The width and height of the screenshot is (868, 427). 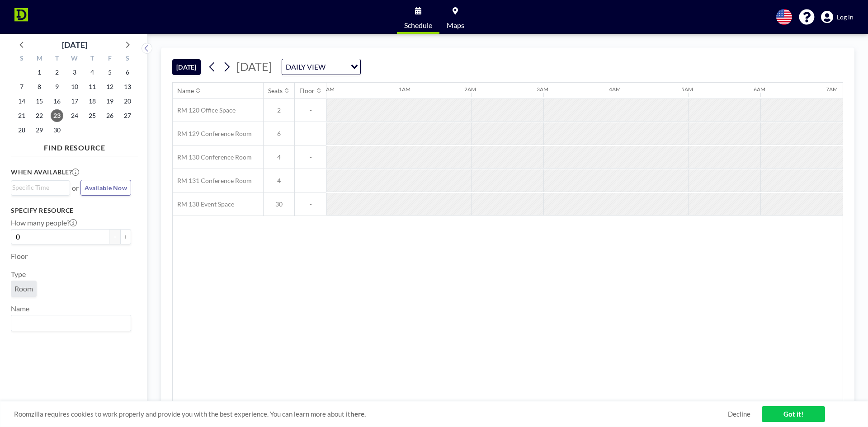 What do you see at coordinates (688, 89) in the screenshot?
I see `div: 5AM` at bounding box center [688, 89].